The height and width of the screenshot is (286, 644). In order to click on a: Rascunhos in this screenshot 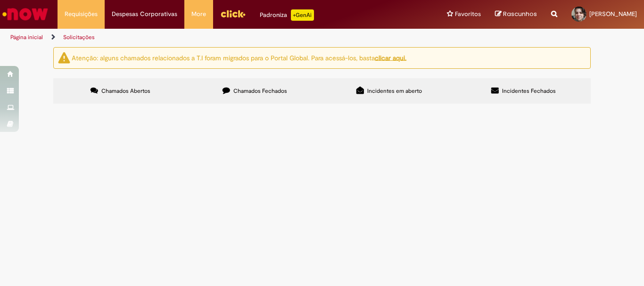, I will do `click(516, 14)`.